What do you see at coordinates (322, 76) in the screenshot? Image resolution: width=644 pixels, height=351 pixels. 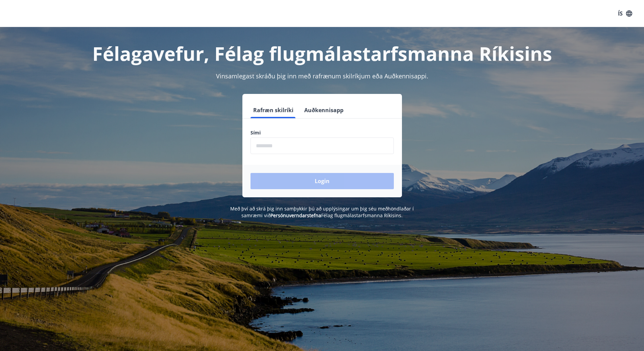 I see `span: Vinsamlegast skráðu þig inn með rafrænum skilríkjum eða Auðkennisappi.` at bounding box center [322, 76].